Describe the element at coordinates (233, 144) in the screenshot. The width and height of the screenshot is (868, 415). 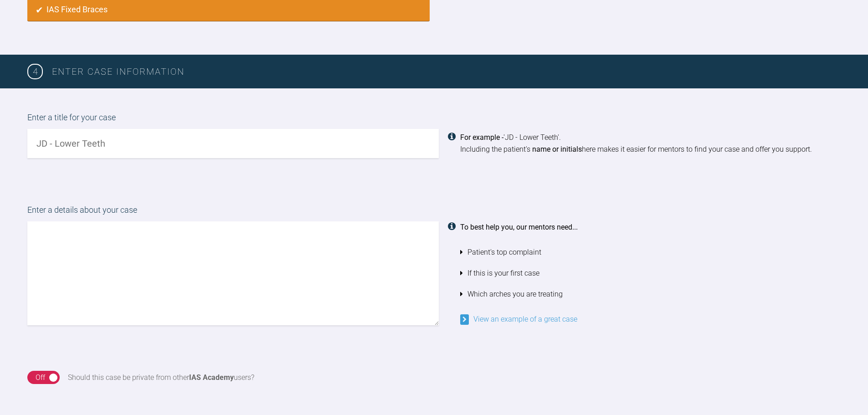
I see `input: JD - Lower Teeth` at that location.